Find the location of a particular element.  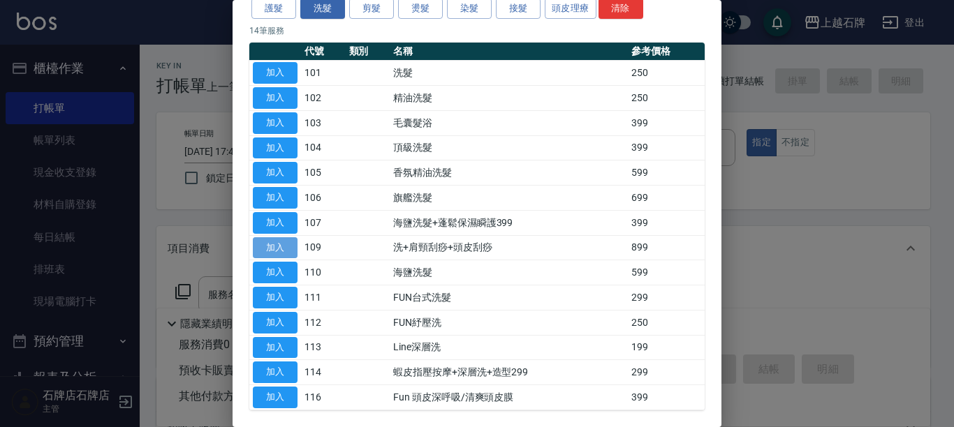

th: 代號 is located at coordinates (323, 52).